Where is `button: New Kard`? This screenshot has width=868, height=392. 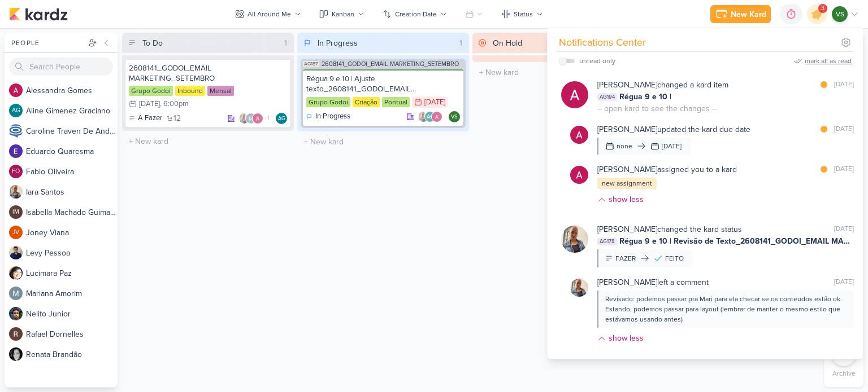 button: New Kard is located at coordinates (740, 14).